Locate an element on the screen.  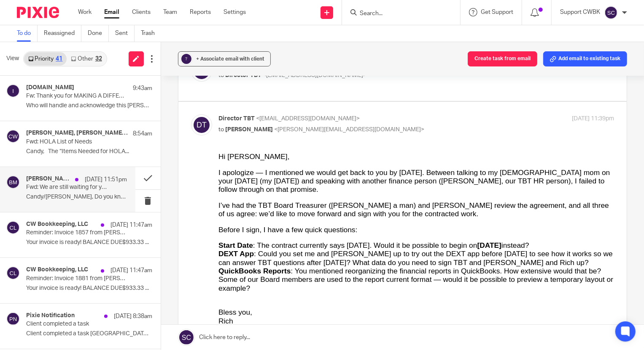
p: Candy, The “Items Needed for HOLA... is located at coordinates (89, 152).